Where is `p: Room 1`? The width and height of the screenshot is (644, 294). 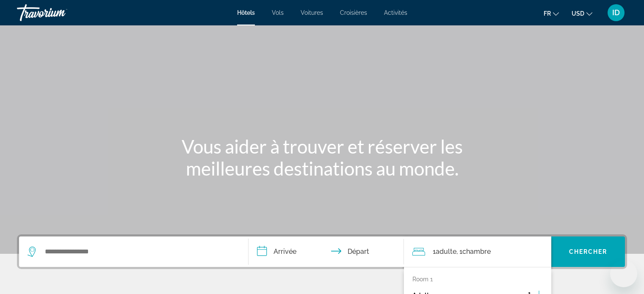 p: Room 1 is located at coordinates (423, 280).